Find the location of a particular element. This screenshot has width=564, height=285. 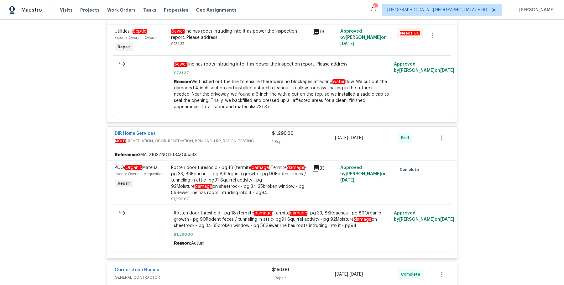

span: ACQ: Material is located at coordinates (137, 168).